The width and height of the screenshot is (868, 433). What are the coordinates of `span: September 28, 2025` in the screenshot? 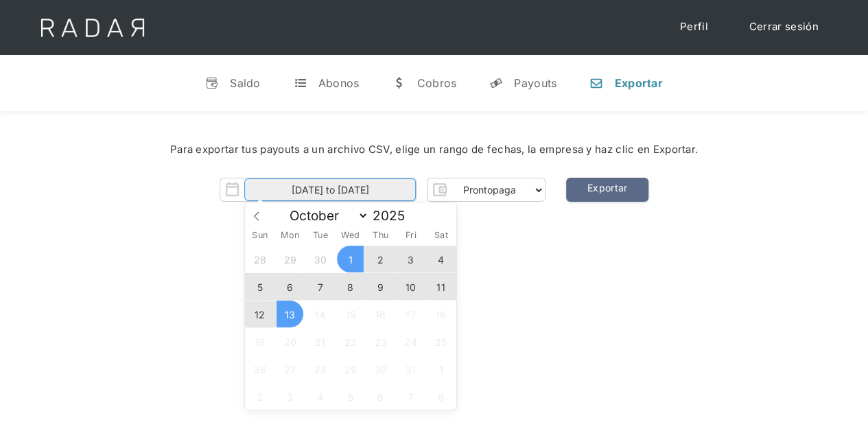 It's located at (259, 259).